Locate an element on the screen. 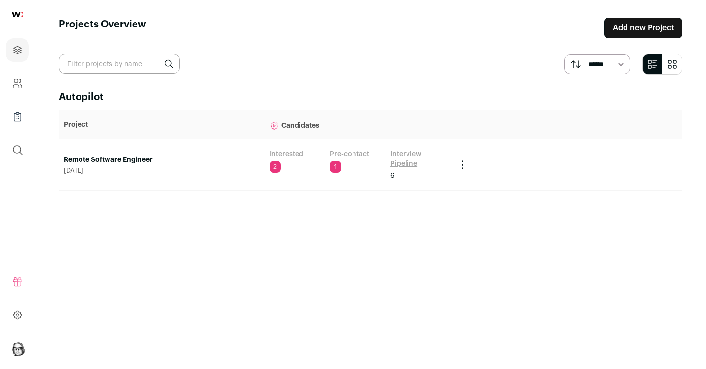 The height and width of the screenshot is (369, 706). a: Interview Pipeline is located at coordinates (418, 159).